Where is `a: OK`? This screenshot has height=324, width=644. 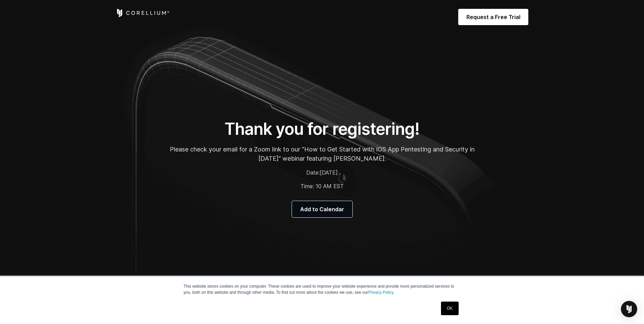
a: OK is located at coordinates (450, 309).